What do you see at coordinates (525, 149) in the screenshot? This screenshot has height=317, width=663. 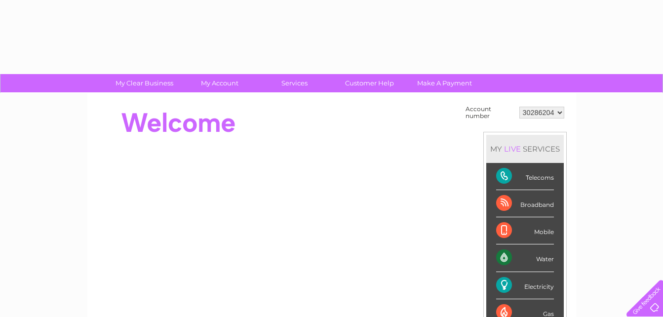 I see `div: MY SERVICES` at bounding box center [525, 149].